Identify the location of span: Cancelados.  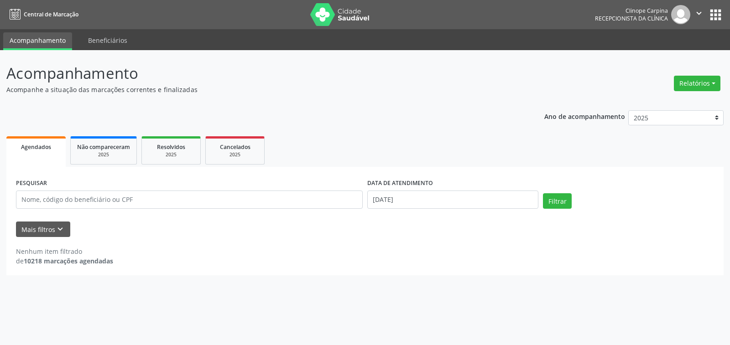
(235, 147).